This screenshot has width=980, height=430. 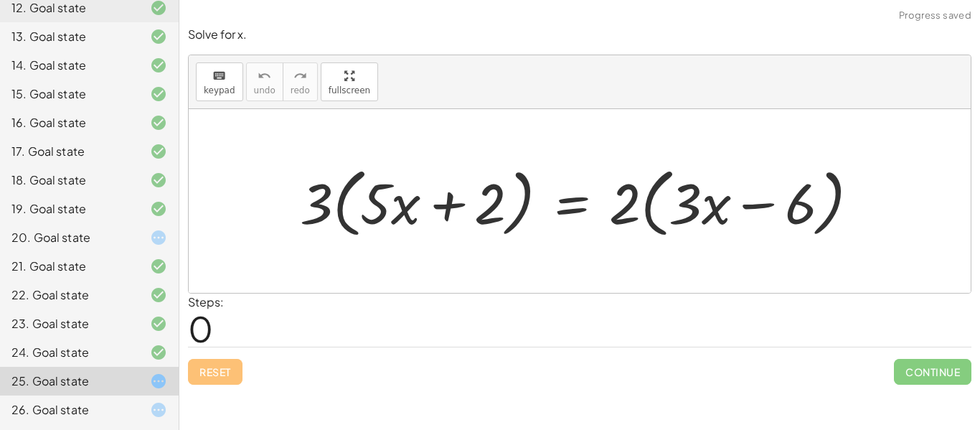 I want to click on span: fullscreen, so click(x=349, y=90).